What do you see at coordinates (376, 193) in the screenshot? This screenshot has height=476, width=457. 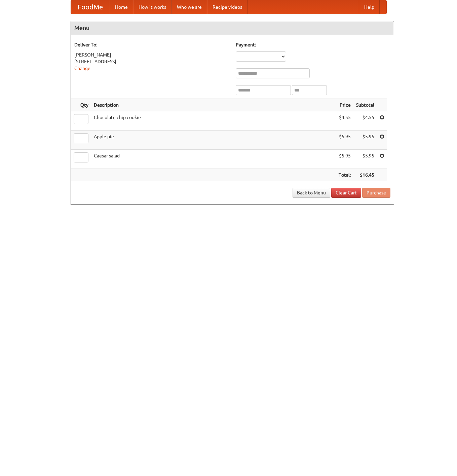 I see `button: Purchase` at bounding box center [376, 193].